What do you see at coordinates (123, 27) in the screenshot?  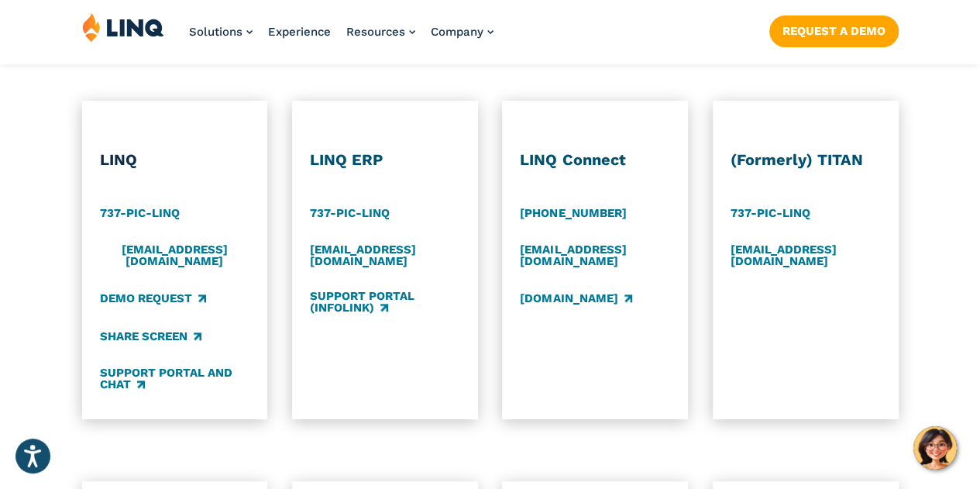 I see `img: LINQ | K‑12 Software` at bounding box center [123, 27].